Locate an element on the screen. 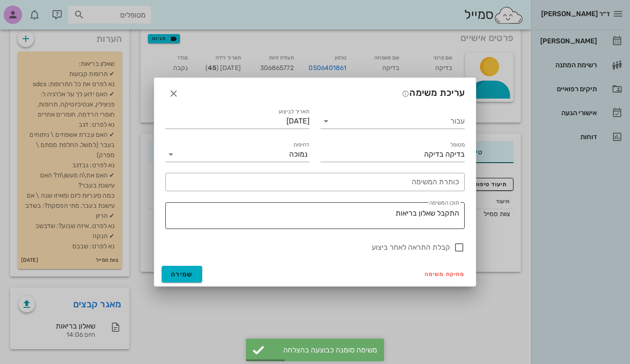 This screenshot has height=364, width=630. span: מחיקת משימה is located at coordinates (444, 274).